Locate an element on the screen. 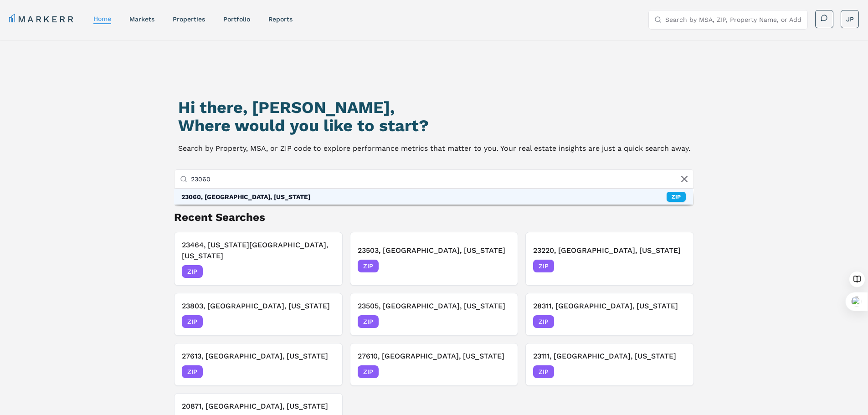 This screenshot has height=415, width=868. div: ZIP: 23060, Glen Allen, Virginia is located at coordinates (434, 197).